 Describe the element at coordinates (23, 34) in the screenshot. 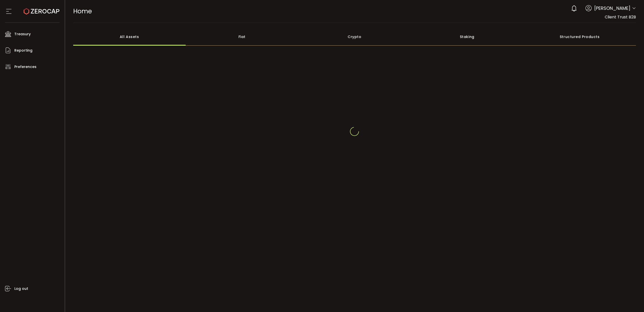

I see `span: Treasury` at that location.